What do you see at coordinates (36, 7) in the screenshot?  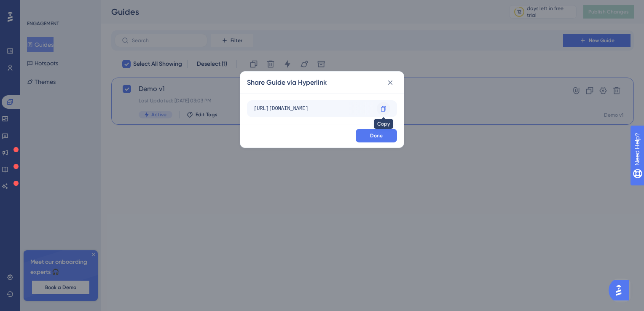 I see `span: Need Help?` at bounding box center [36, 7].